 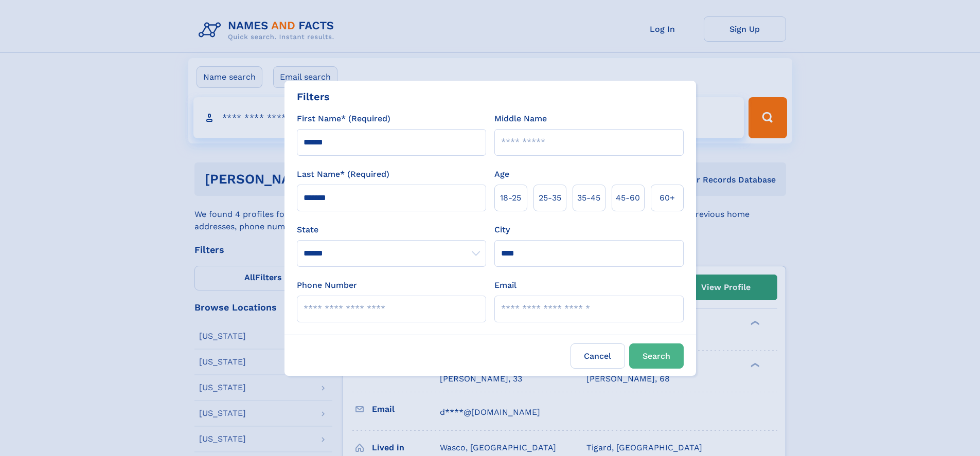 I want to click on label: Age, so click(x=501, y=174).